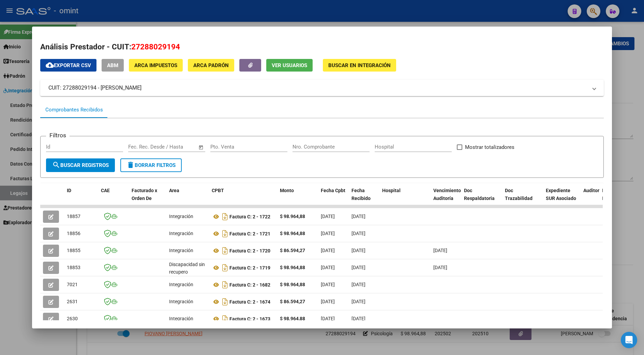 This screenshot has height=355, width=644. What do you see at coordinates (151, 165) in the screenshot?
I see `span: Borrar Filtros` at bounding box center [151, 165].